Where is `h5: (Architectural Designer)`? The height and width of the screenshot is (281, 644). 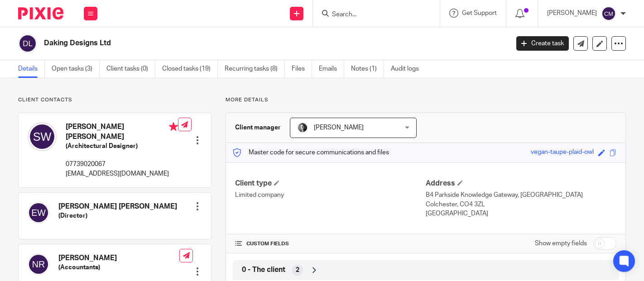 h5: (Architectural Designer) is located at coordinates (122, 146).